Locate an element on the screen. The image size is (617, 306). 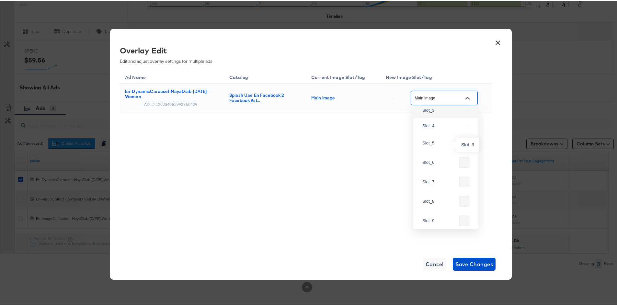
div: Slot_5 is located at coordinates (439, 142).